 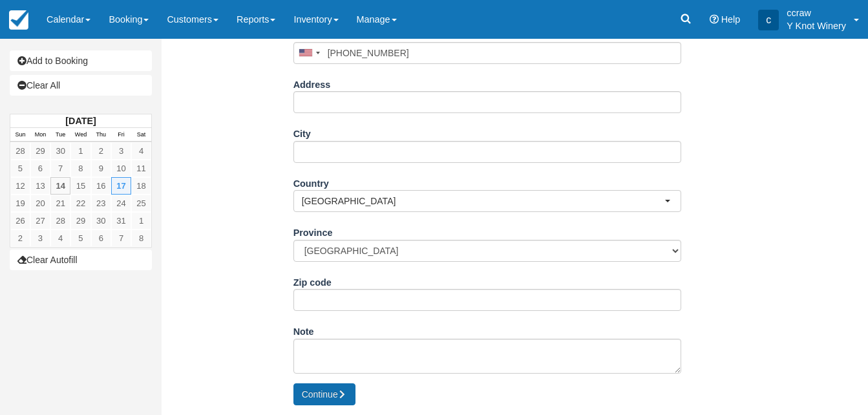 What do you see at coordinates (60, 135) in the screenshot?
I see `th: Tue` at bounding box center [60, 135].